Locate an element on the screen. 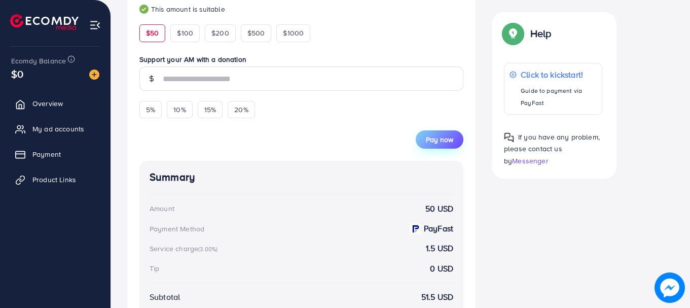 The image size is (690, 308). small: (3.00%) is located at coordinates (208, 249).